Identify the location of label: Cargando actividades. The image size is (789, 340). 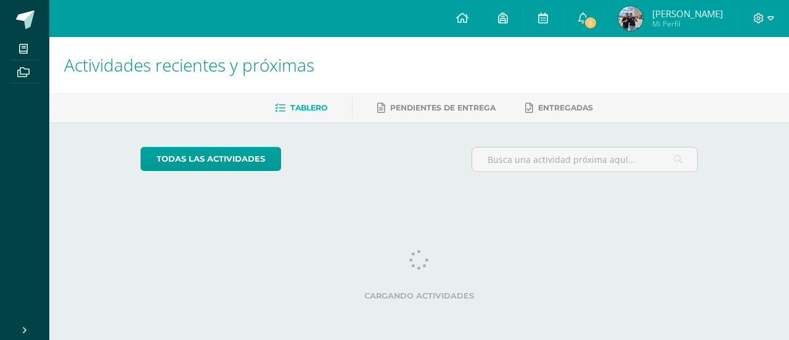
(419, 295).